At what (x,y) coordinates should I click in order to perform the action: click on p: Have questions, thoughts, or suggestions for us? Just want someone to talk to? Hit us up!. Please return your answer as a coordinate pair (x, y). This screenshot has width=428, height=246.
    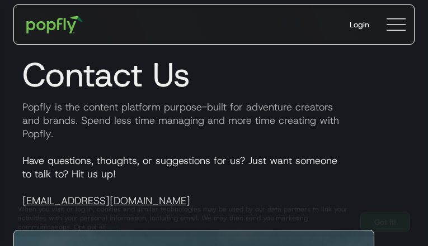
    Looking at the image, I should click on (214, 181).